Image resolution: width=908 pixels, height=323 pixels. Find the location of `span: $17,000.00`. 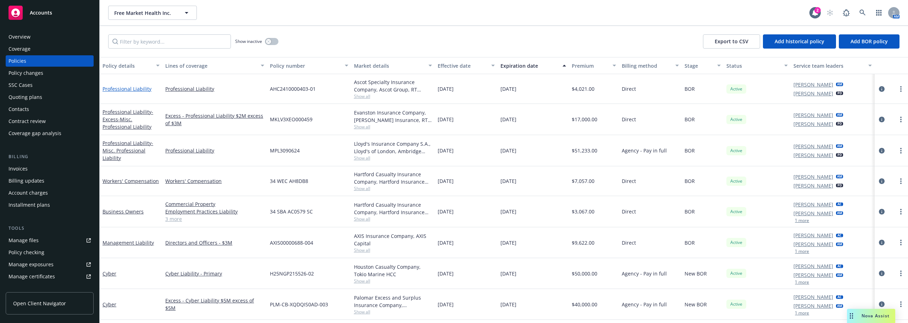

span: $17,000.00 is located at coordinates (584, 119).